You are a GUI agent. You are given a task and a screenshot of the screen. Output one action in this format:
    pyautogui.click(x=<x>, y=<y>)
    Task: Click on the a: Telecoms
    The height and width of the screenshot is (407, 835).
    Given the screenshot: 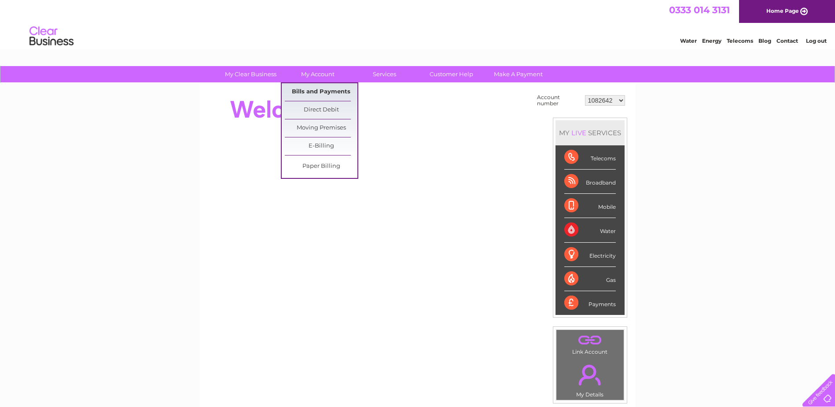 What is the action you would take?
    pyautogui.click(x=740, y=41)
    